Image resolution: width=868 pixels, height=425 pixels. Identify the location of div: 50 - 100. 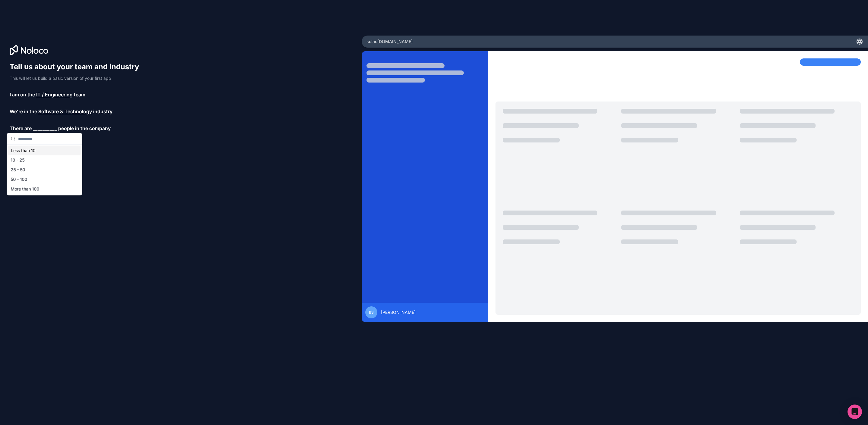
(45, 179).